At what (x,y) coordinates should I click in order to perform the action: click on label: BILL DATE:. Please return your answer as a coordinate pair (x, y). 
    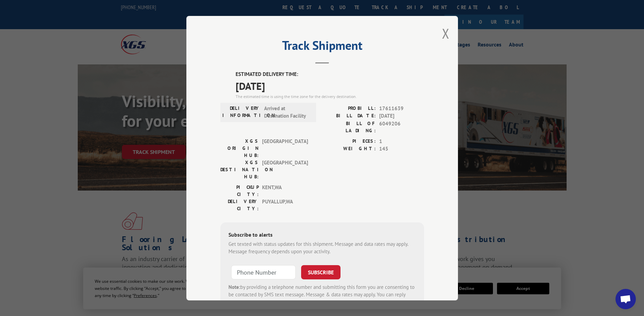
    Looking at the image, I should click on (349, 116).